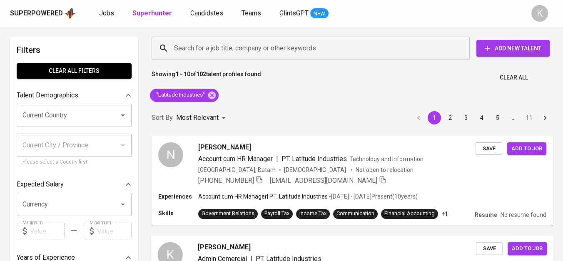 This screenshot has width=563, height=261. I want to click on span: Clear All, so click(514, 77).